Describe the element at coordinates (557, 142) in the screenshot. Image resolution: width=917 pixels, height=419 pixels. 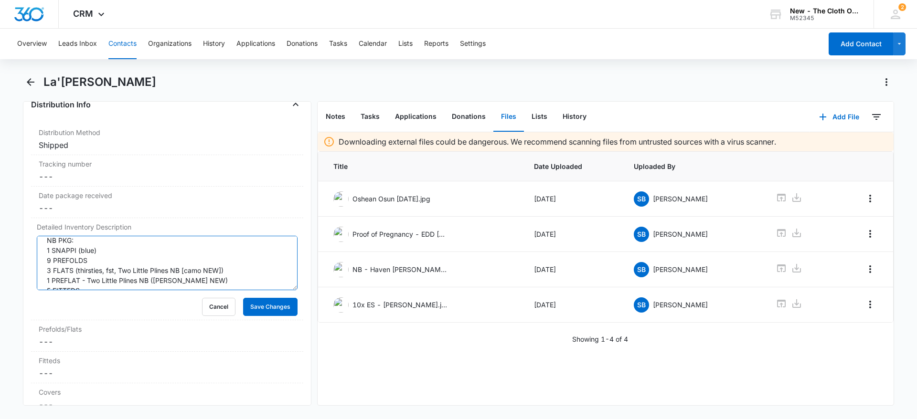
I see `p: Downloading external files could be dangerous. We recommend scanning files from untrusted sources...` at that location.